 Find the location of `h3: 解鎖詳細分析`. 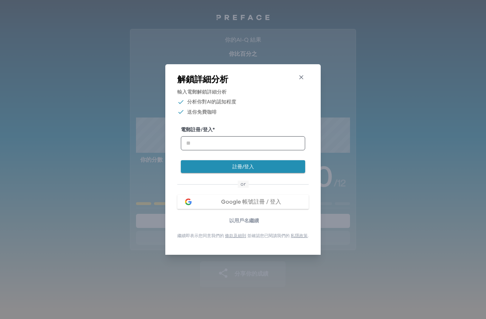

h3: 解鎖詳細分析 is located at coordinates (243, 80).